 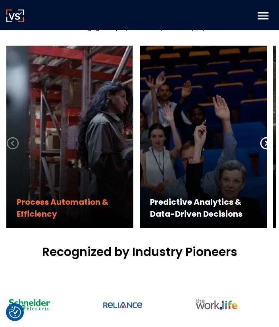 I want to click on h4: Recognized by Industry Pioneers, so click(x=140, y=252).